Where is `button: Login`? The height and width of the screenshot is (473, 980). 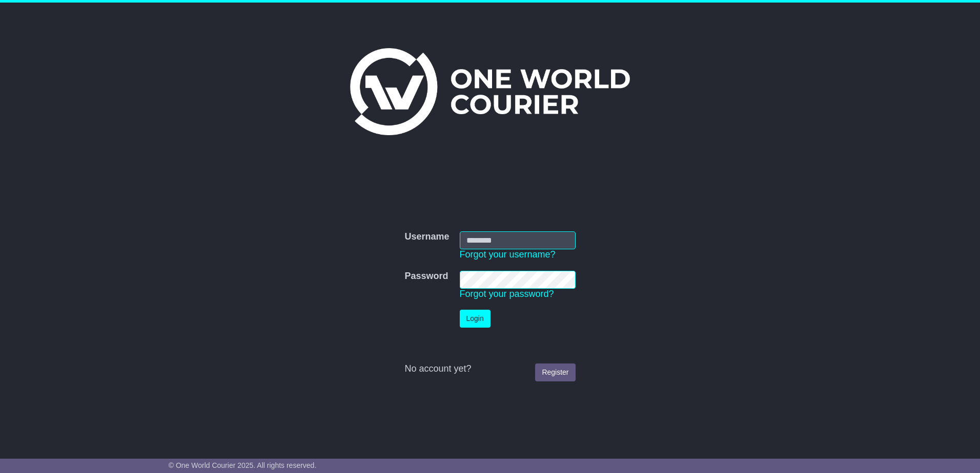 button: Login is located at coordinates (475, 319).